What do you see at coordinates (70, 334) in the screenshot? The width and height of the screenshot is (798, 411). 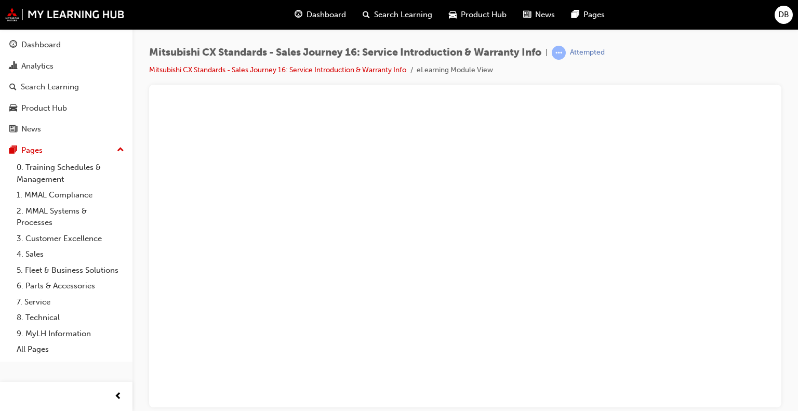 I see `a: 9. MyLH Information` at bounding box center [70, 334].